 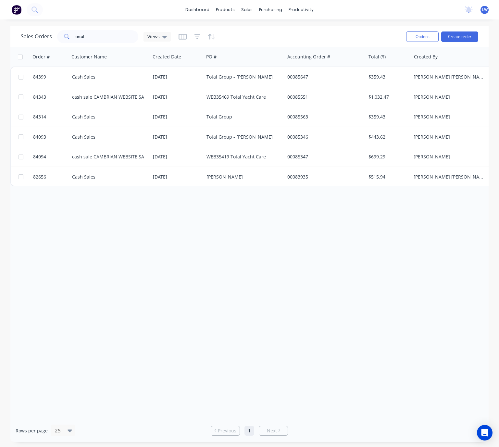 What do you see at coordinates (323, 177) in the screenshot?
I see `div: 00083935` at bounding box center [323, 177].